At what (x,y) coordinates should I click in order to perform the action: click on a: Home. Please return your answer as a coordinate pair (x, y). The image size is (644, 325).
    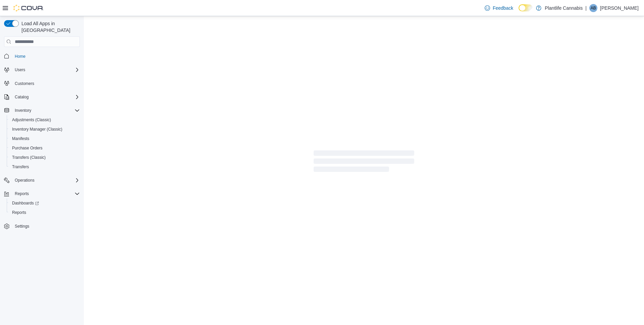
    Looking at the image, I should click on (20, 57).